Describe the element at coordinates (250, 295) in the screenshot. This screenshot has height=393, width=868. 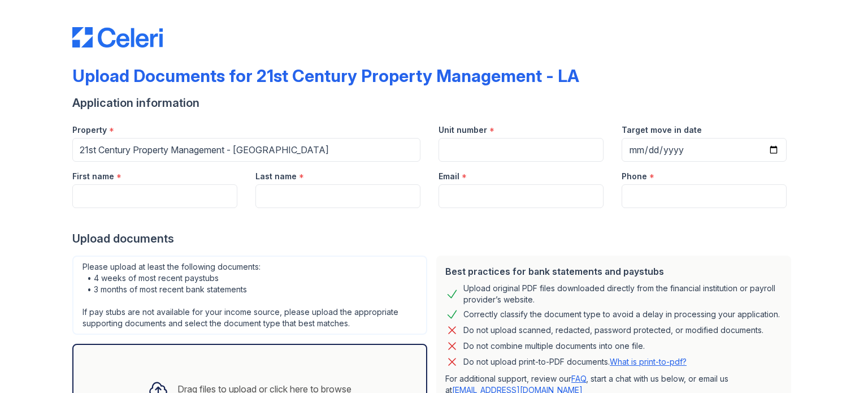
I see `div: Please upload at least the following documents: • 4 weeks of most recent paystubs • 3 months of m...` at that location.